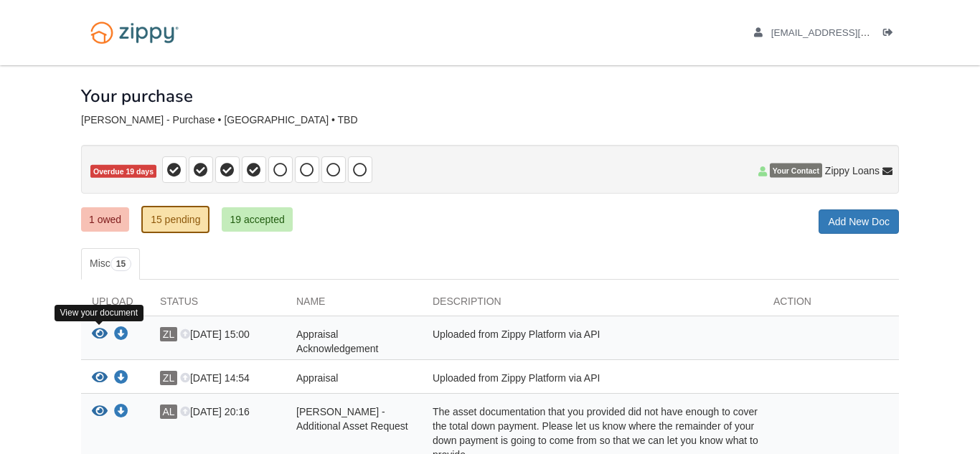  What do you see at coordinates (257, 219) in the screenshot?
I see `a: 19 accepted` at bounding box center [257, 219].